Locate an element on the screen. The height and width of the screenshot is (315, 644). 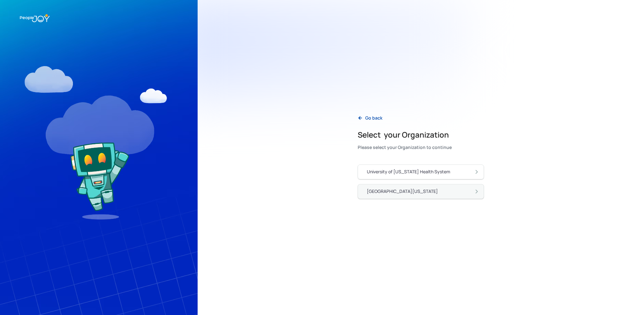
h2: Select your Organization is located at coordinates (405, 135).